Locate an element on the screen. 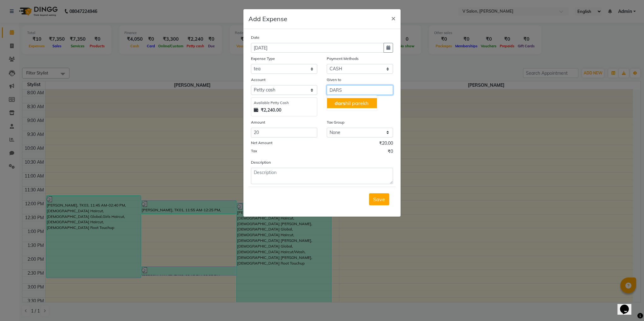 This screenshot has height=321, width=644. button: Close is located at coordinates (393, 18).